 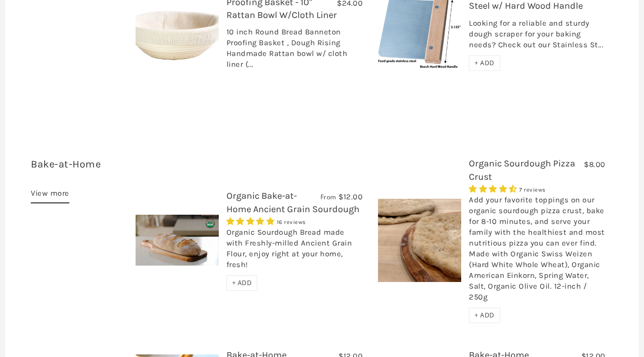 What do you see at coordinates (494, 189) in the screenshot?
I see `span: 4.29 stars` at bounding box center [494, 189].